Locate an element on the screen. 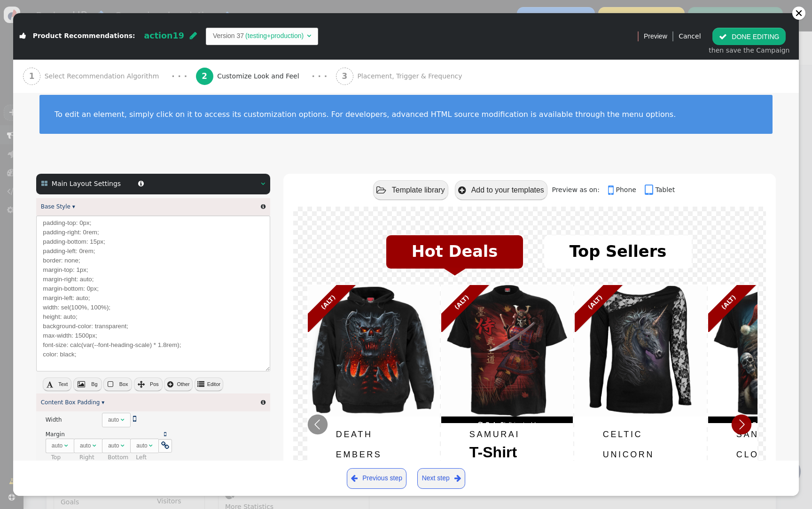  a: Previous step is located at coordinates (377, 479).